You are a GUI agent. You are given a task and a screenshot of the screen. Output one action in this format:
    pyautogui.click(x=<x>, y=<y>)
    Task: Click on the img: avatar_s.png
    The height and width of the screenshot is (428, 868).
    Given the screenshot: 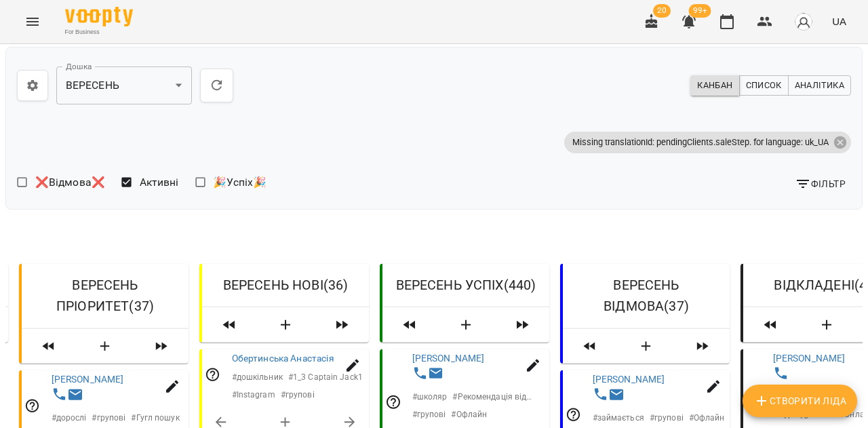 What is the action you would take?
    pyautogui.click(x=803, y=21)
    